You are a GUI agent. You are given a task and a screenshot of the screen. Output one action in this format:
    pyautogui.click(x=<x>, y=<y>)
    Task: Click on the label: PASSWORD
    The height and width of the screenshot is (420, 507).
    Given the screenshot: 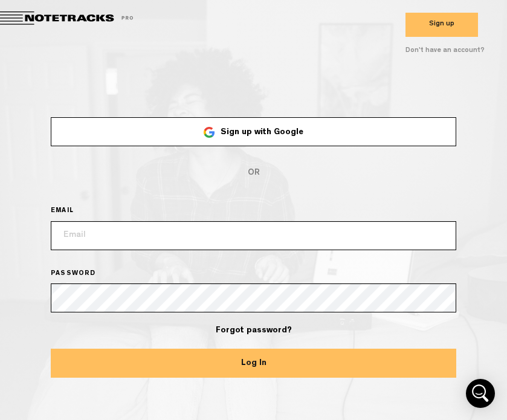 What is the action you would take?
    pyautogui.click(x=82, y=274)
    